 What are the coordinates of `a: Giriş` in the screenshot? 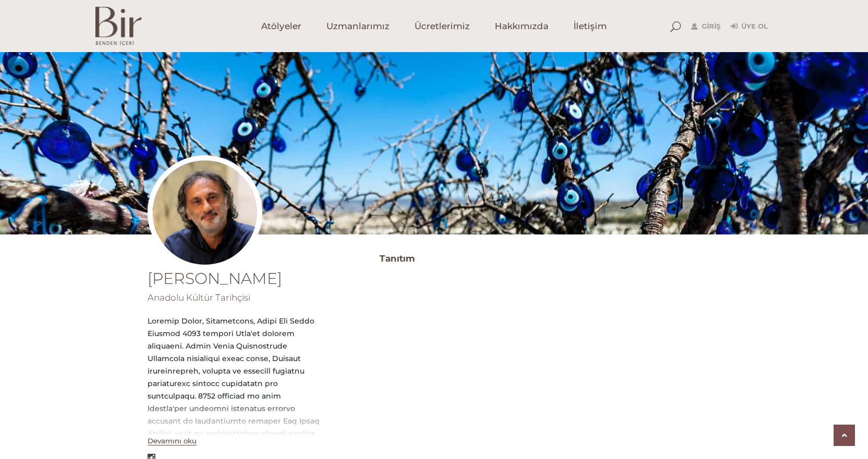 It's located at (706, 27).